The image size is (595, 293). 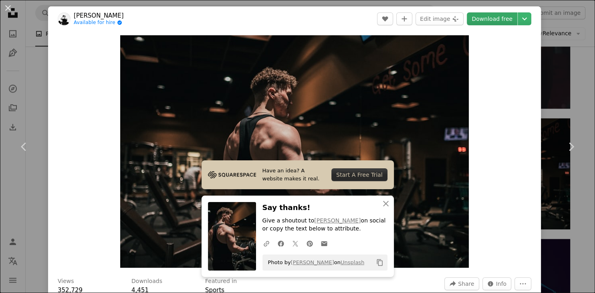 I want to click on span: Info, so click(x=501, y=284).